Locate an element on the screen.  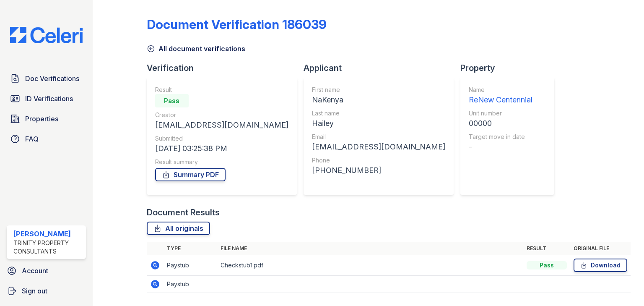
a: Summary PDF is located at coordinates (191, 175).